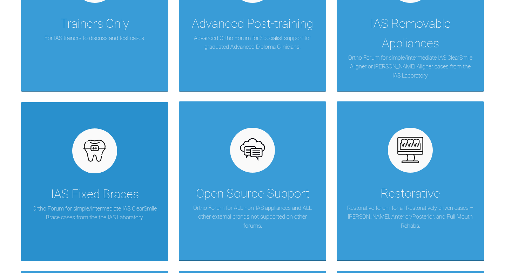 This screenshot has height=273, width=505. I want to click on a: IAS Fixed BracesOrtho Forum for simple/intermediate IAS ClearSmile Brace cases from the the IAS L..., so click(95, 181).